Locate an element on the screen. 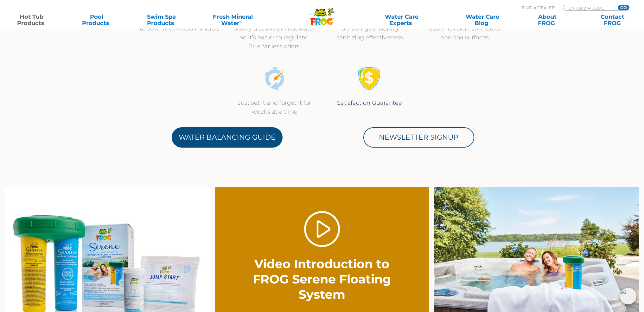  a: Water CareBlog is located at coordinates (483, 20).